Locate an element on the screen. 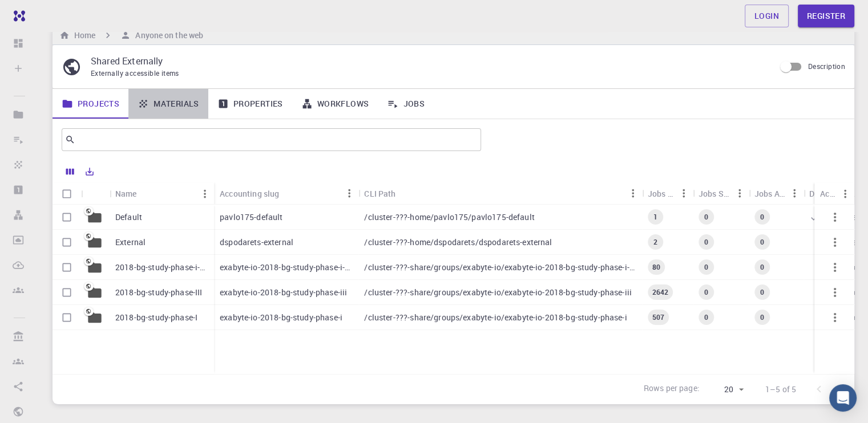  a: Register is located at coordinates (826, 16).